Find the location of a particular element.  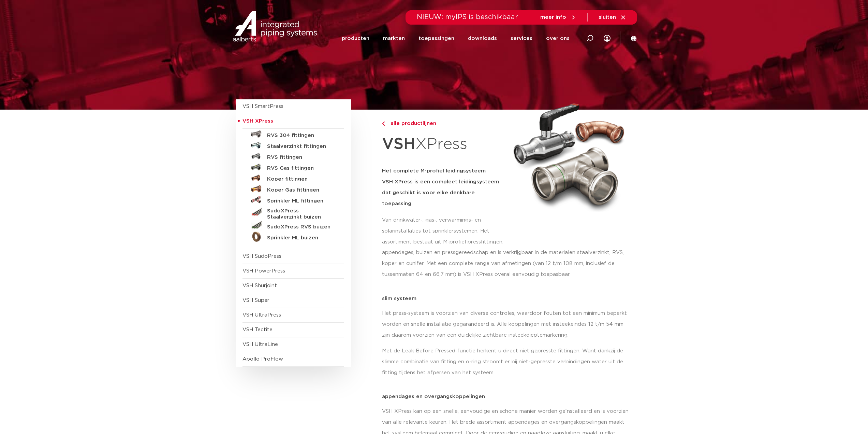

a: VSH Tectite is located at coordinates (258, 330).